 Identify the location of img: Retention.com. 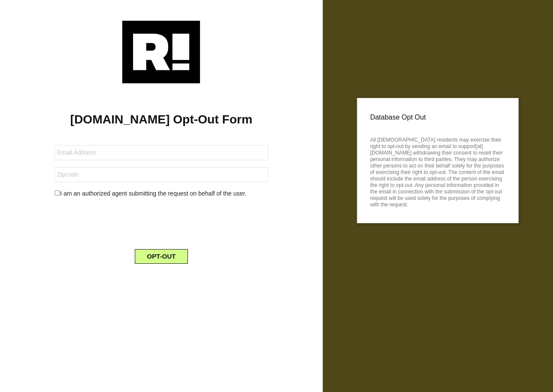
(161, 52).